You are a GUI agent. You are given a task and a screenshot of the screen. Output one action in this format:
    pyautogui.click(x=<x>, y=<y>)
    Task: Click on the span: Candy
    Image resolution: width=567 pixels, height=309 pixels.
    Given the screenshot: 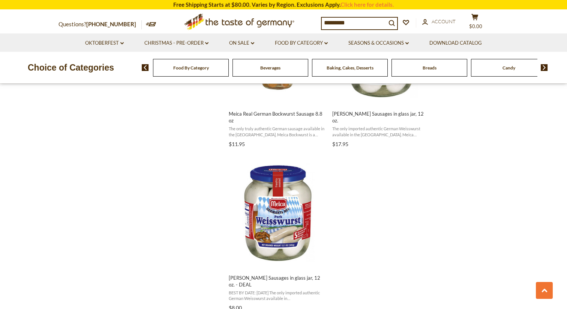 What is the action you would take?
    pyautogui.click(x=509, y=68)
    